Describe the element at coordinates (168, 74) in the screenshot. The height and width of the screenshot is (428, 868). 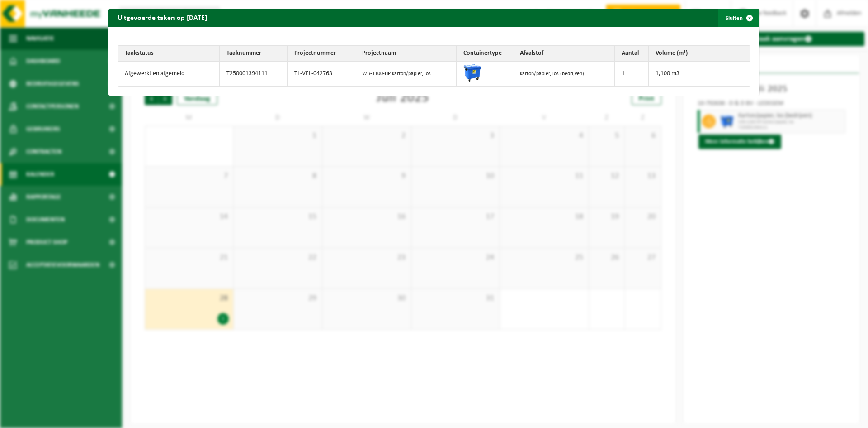
I see `td: Afgewerkt en afgemeld` at that location.